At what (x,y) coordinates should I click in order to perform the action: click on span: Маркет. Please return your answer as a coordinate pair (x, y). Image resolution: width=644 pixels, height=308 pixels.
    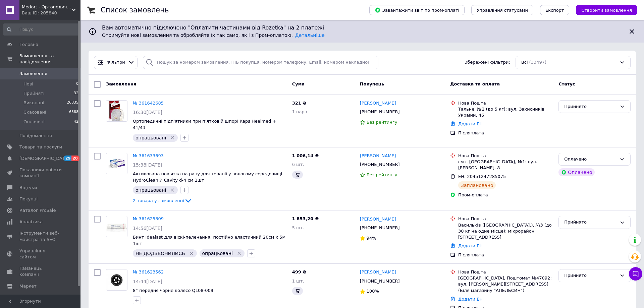
    Looking at the image, I should click on (28, 287).